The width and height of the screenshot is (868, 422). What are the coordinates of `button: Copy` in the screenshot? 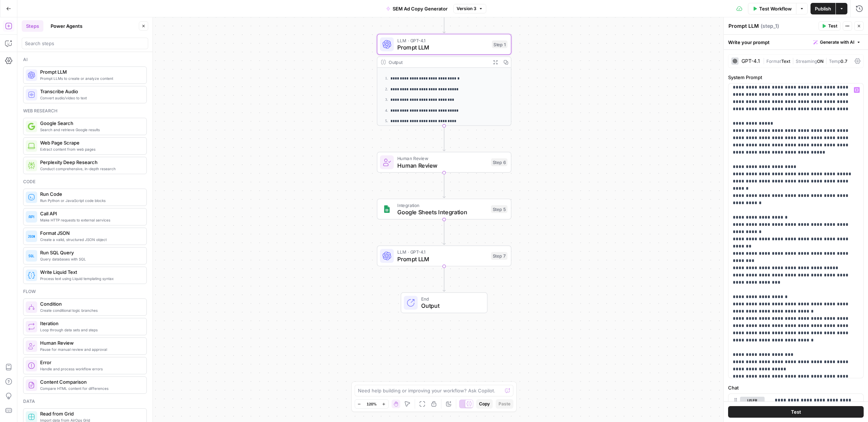 It's located at (485, 404).